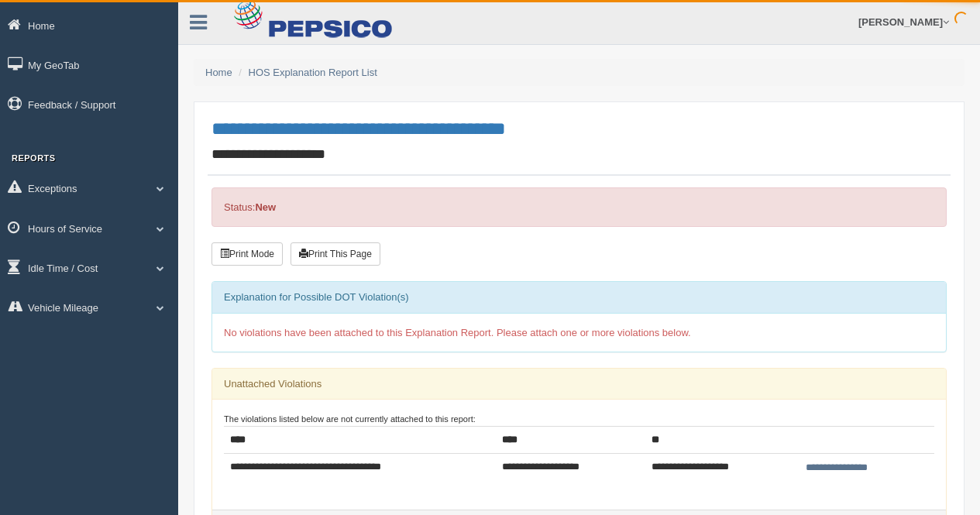  What do you see at coordinates (457, 332) in the screenshot?
I see `span: No violations have been attached to this Explanation Report. Please attach one or more violations...` at bounding box center [457, 332].